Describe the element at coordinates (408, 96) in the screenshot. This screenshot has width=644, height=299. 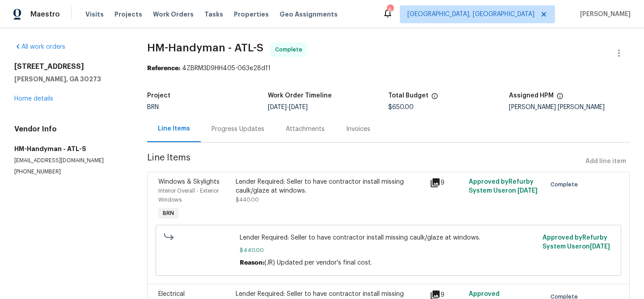
I see `h5: Total Budget` at that location.